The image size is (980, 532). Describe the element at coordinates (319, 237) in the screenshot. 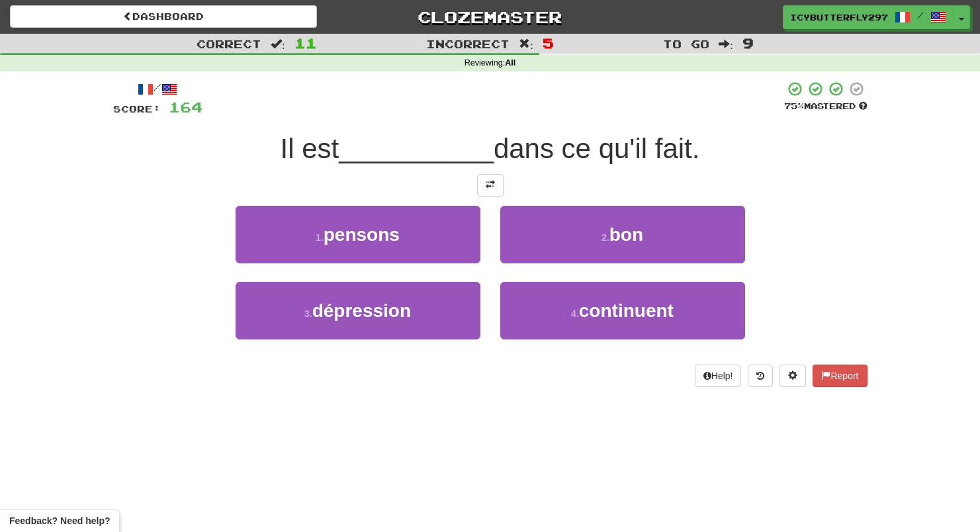

I see `small: 1 .` at that location.